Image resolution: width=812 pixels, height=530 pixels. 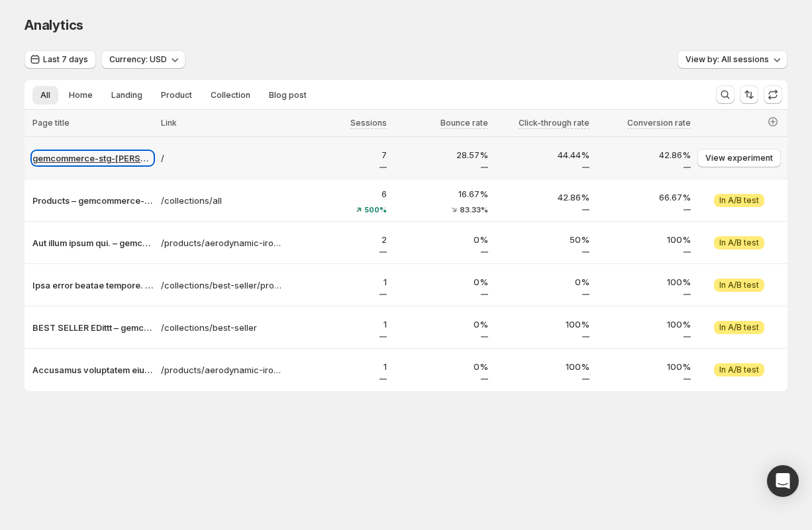 I want to click on button: Currency: USD, so click(x=143, y=59).